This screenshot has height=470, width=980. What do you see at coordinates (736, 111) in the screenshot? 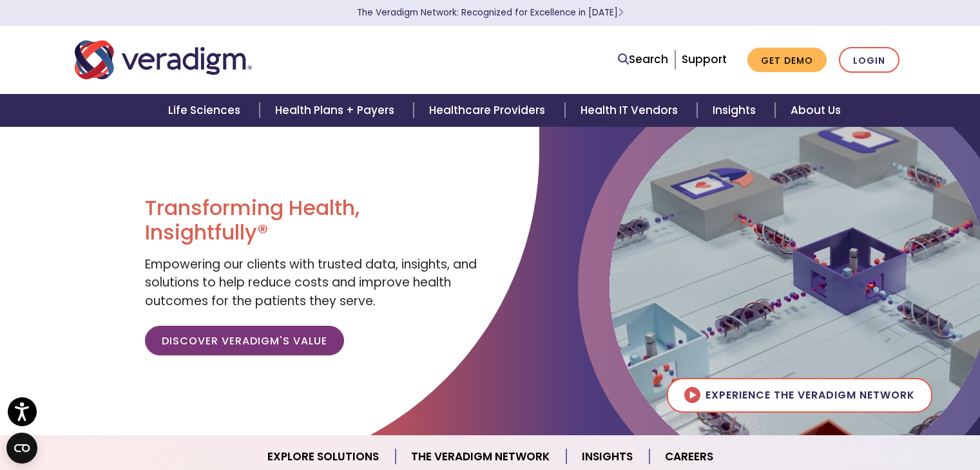
I see `a: Insights` at bounding box center [736, 111].